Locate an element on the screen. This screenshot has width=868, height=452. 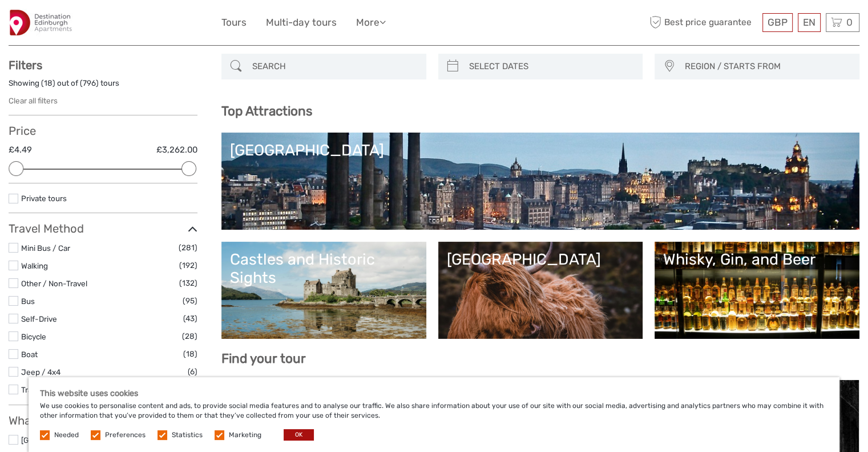
a: Private tours is located at coordinates (44, 198).